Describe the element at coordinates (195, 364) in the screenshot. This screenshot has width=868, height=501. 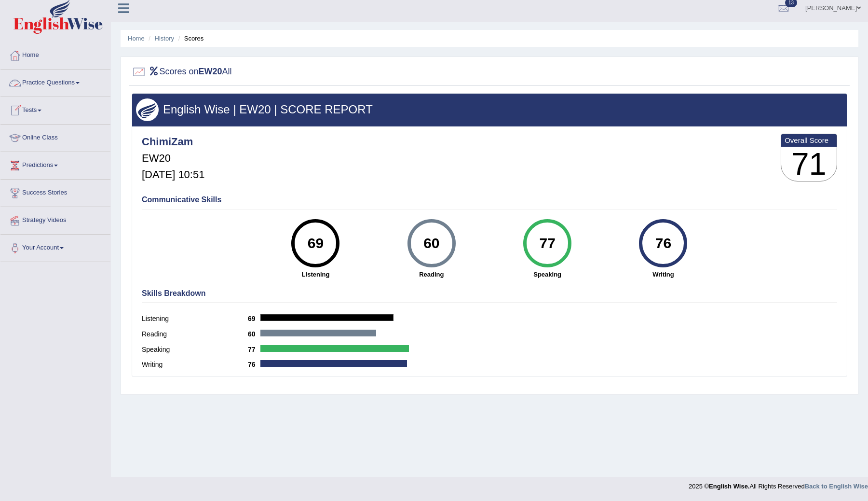
I see `label: Writing` at that location.